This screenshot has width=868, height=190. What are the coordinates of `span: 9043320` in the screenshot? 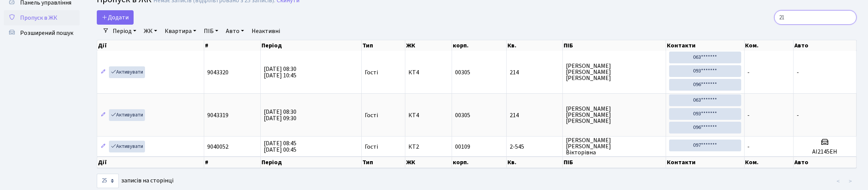 It's located at (218, 72).